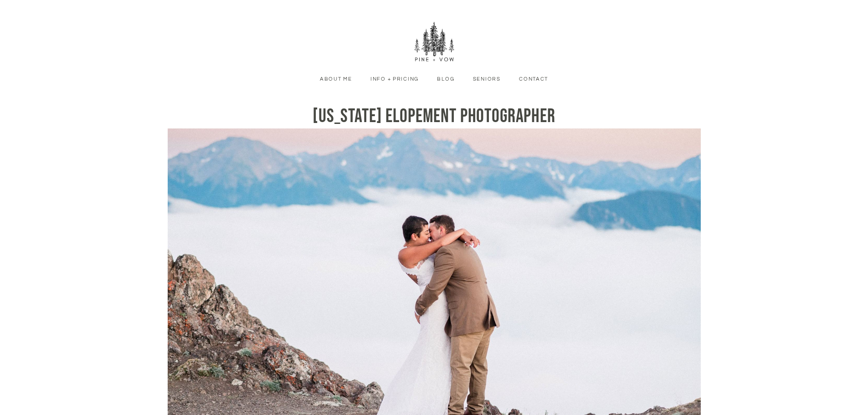 This screenshot has width=868, height=415. What do you see at coordinates (394, 79) in the screenshot?
I see `a: Info + Pricing` at bounding box center [394, 79].